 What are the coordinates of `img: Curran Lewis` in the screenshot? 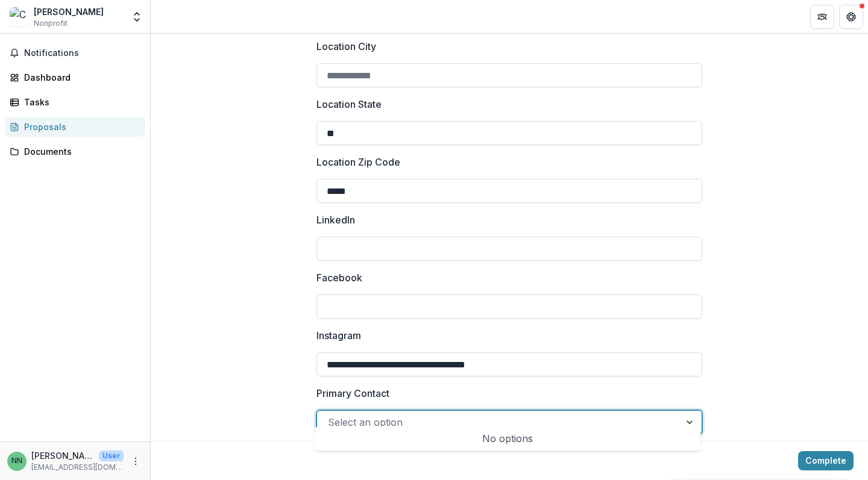 It's located at (19, 17).